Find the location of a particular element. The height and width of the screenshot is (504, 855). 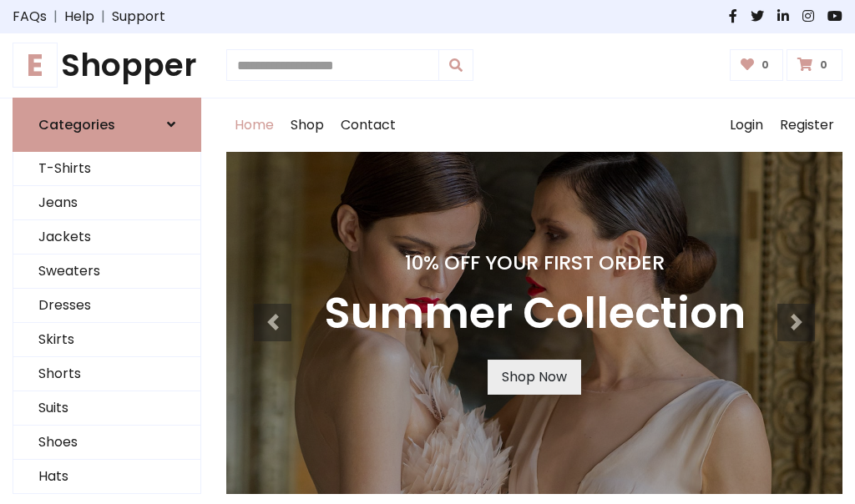

a: Jackets is located at coordinates (107, 237).